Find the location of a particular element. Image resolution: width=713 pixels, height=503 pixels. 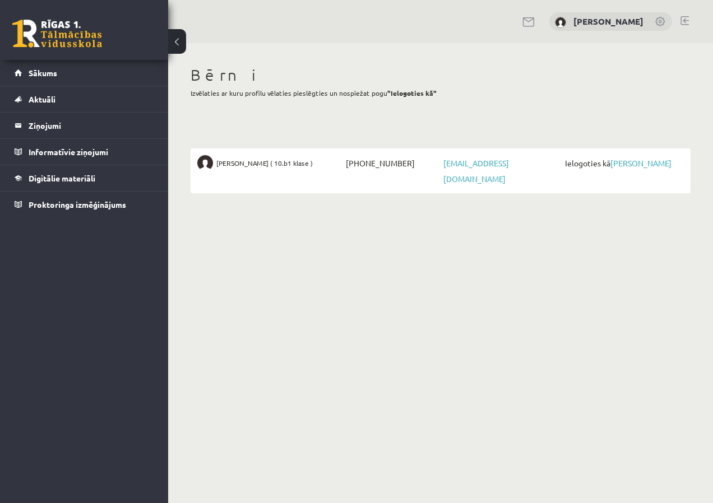

a: Sākums is located at coordinates (84, 73).